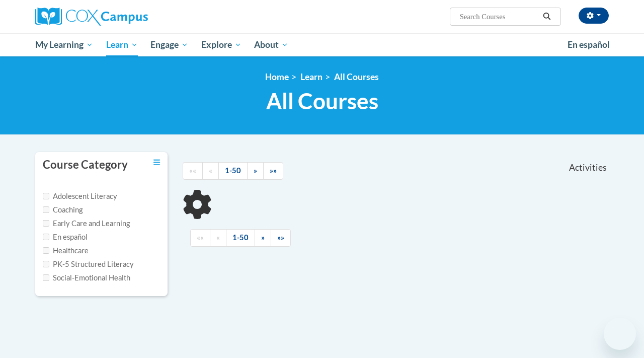  What do you see at coordinates (87, 278) in the screenshot?
I see `label: Social-Emotional Health` at bounding box center [87, 278].